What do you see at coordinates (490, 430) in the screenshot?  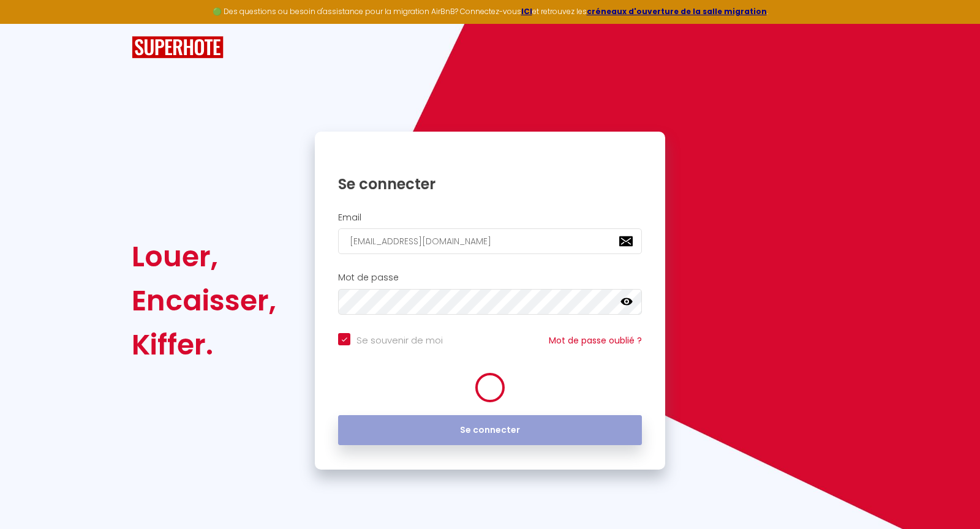 I see `button: Se connecter` at bounding box center [490, 430].